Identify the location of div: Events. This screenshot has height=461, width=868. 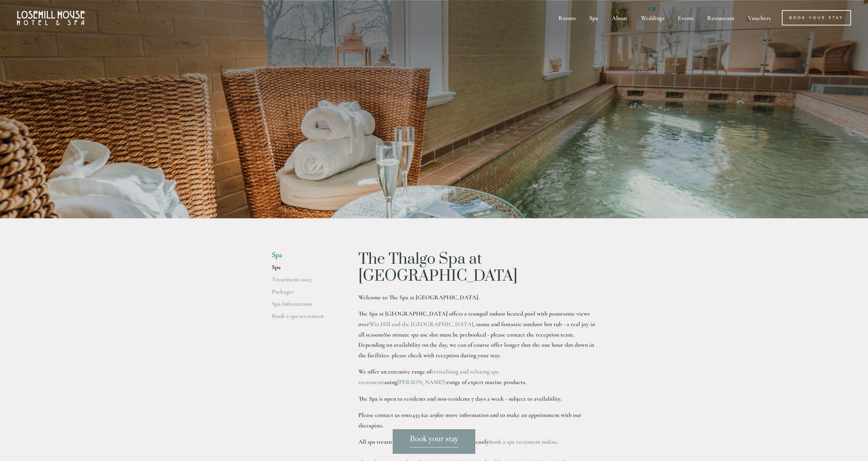
(685, 17).